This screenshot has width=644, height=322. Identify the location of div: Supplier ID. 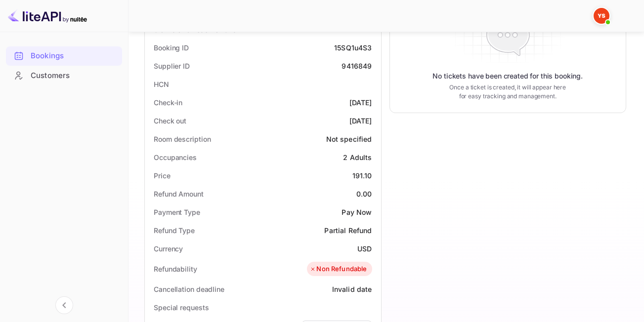
(172, 66).